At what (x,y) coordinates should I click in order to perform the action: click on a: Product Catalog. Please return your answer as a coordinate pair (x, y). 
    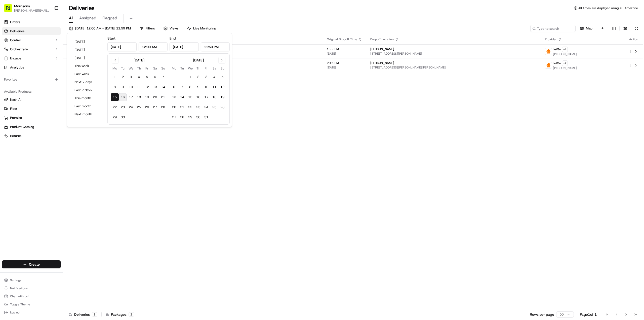
    Looking at the image, I should click on (31, 127).